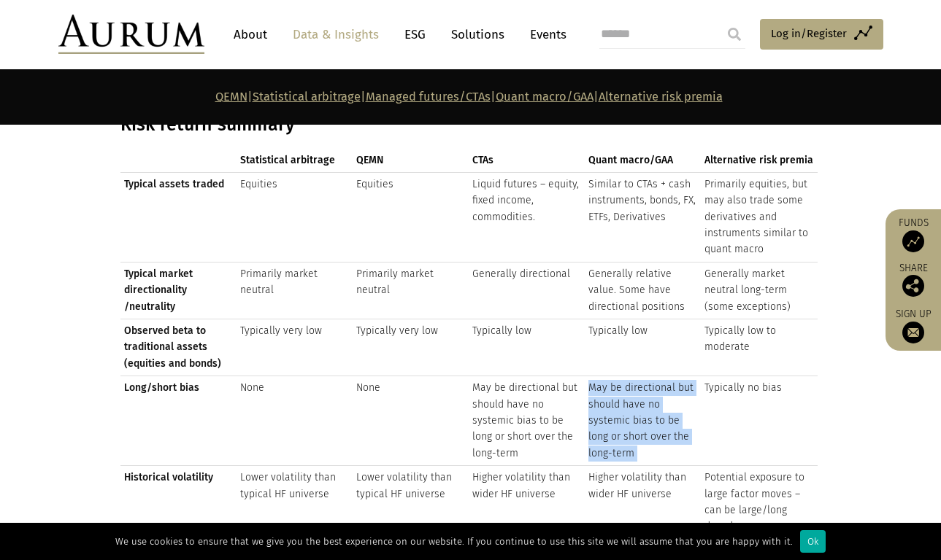 The image size is (941, 560). Describe the element at coordinates (336, 34) in the screenshot. I see `a: Data & Insights` at that location.